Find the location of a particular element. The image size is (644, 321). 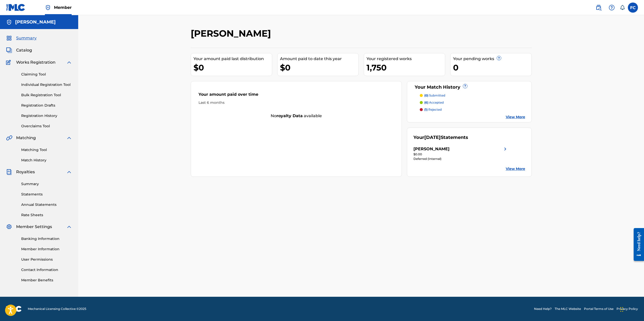

div: Notifications is located at coordinates (622, 8).